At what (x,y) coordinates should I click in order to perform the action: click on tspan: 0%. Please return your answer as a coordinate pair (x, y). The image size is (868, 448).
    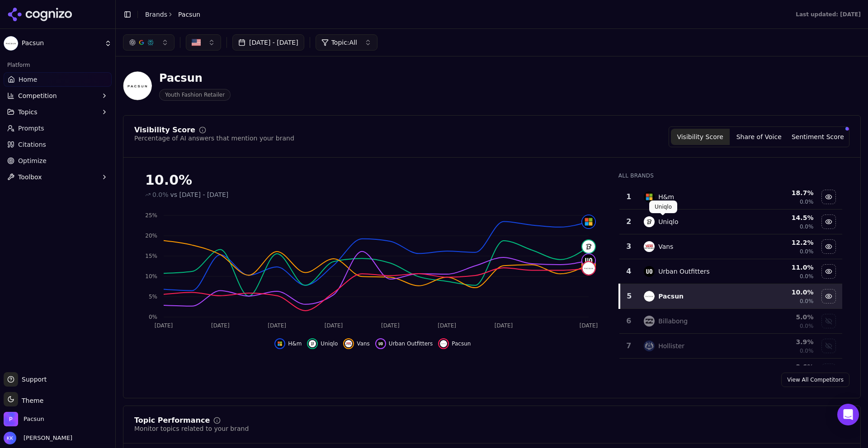
    Looking at the image, I should click on (153, 317).